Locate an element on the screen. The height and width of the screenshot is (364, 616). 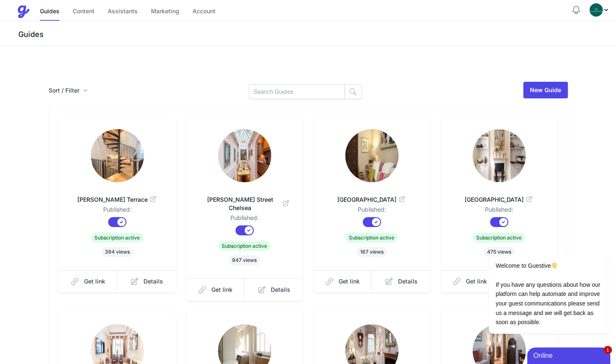
button: Notifications is located at coordinates (576, 10).